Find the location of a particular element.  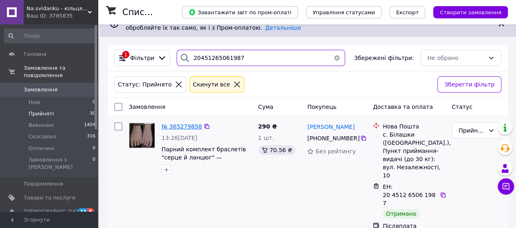

span: 1404 is located at coordinates (90, 125).